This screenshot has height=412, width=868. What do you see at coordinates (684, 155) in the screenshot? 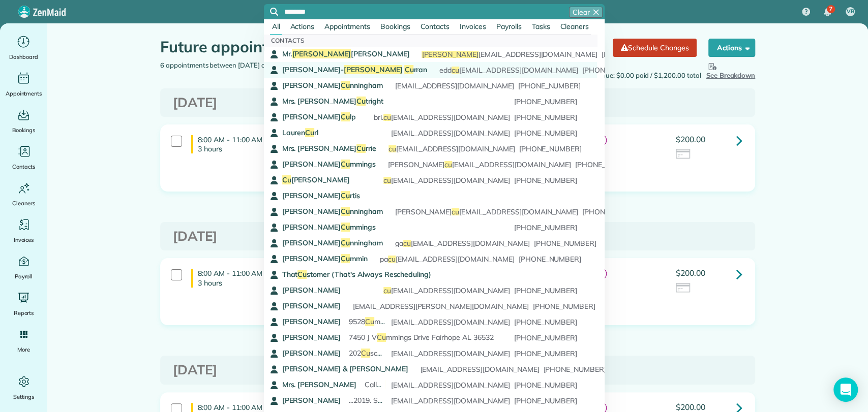
I see `img: icon_credit_card_neutral-3d9a980bd25ce6dbb0f2033d7200983694762465c175678fcbc2d8f4bc43548e.png` at bounding box center [684, 155].